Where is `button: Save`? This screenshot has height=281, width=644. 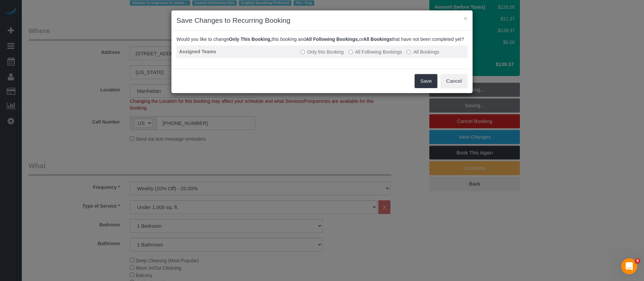 button: Save is located at coordinates (426, 81).